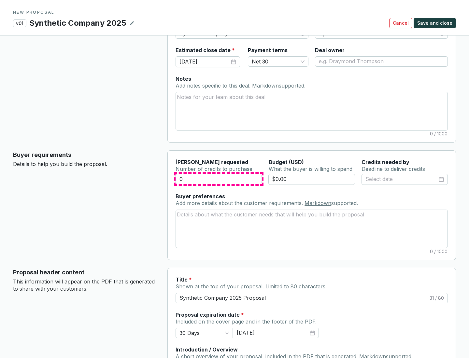 The height and width of the screenshot is (358, 469). Describe the element at coordinates (329, 50) in the screenshot. I see `label: Deal owner` at that location.